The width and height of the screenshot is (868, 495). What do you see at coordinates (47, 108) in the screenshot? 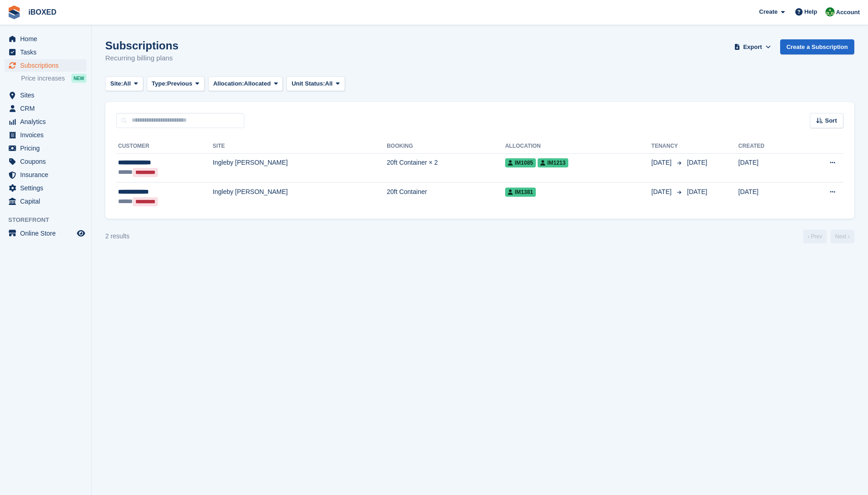
I see `span: CRM` at bounding box center [47, 108].